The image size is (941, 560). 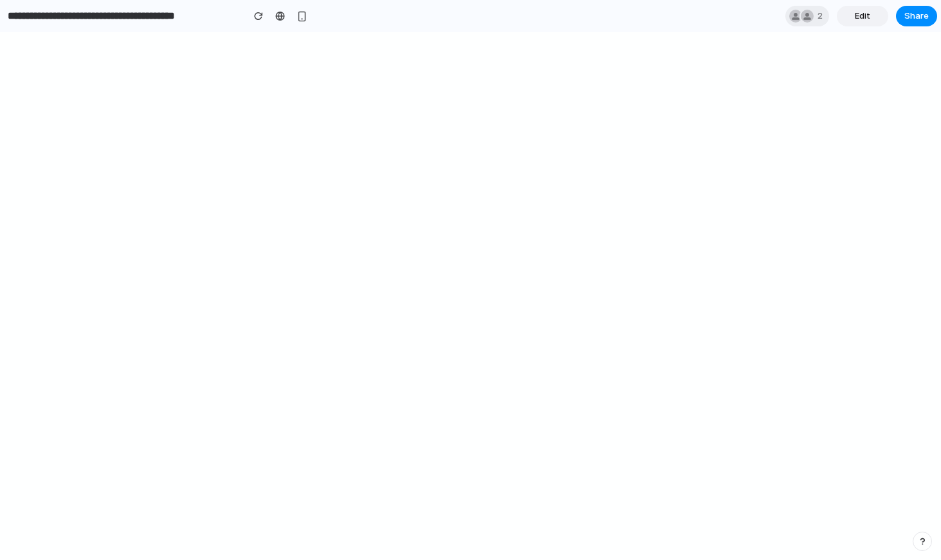 What do you see at coordinates (808, 16) in the screenshot?
I see `div: 2` at bounding box center [808, 16].